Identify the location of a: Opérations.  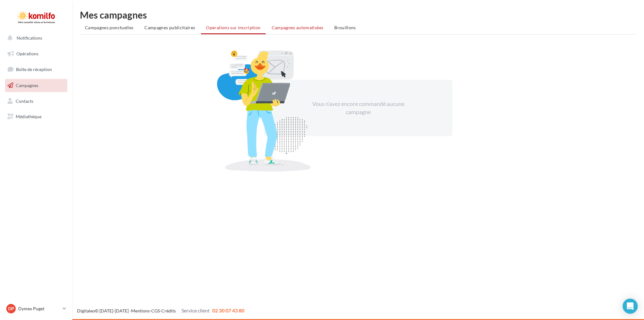
(36, 54).